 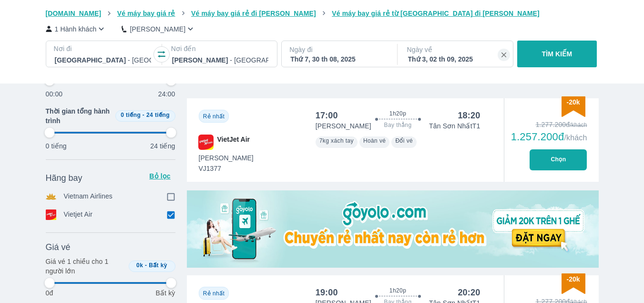 I want to click on div: 19:00, so click(x=327, y=293).